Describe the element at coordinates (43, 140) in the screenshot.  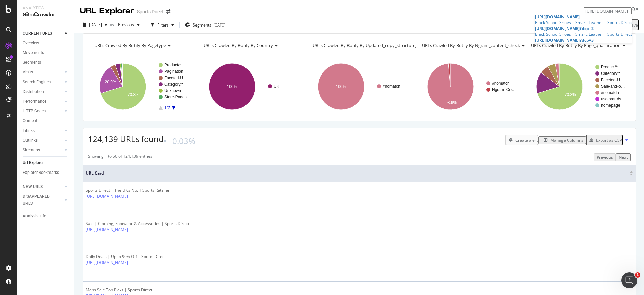
I see `a: Outlinks` at that location.